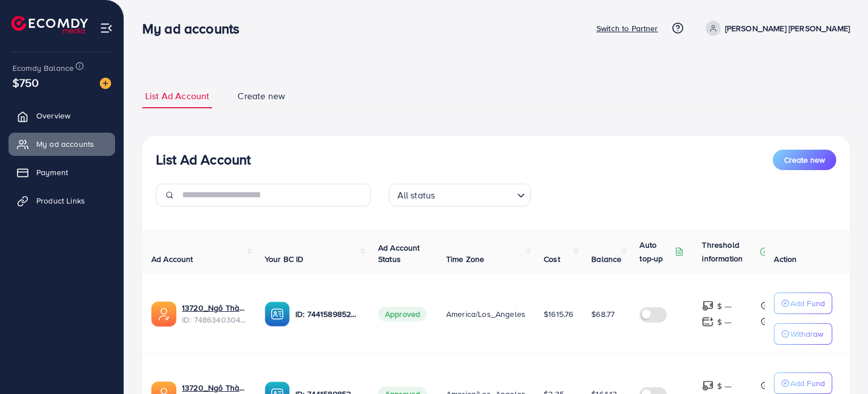 The width and height of the screenshot is (868, 394). What do you see at coordinates (627, 28) in the screenshot?
I see `p: Switch to Partner` at bounding box center [627, 28].